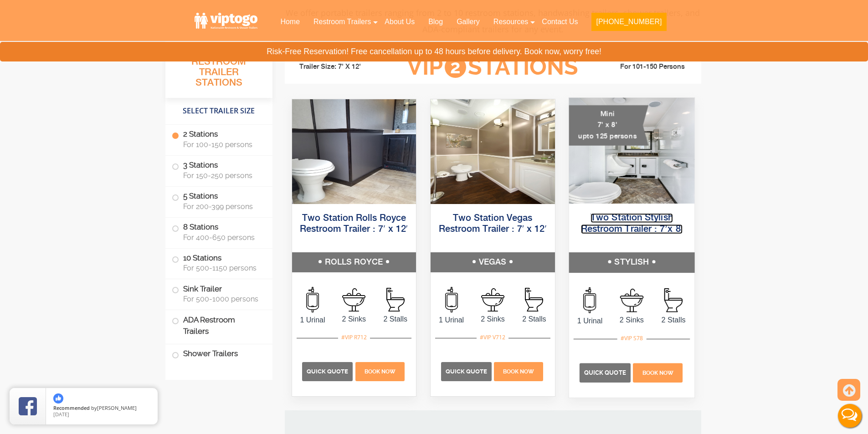 This screenshot has height=434, width=868. What do you see at coordinates (511, 22) in the screenshot?
I see `a: Resources` at bounding box center [511, 22].